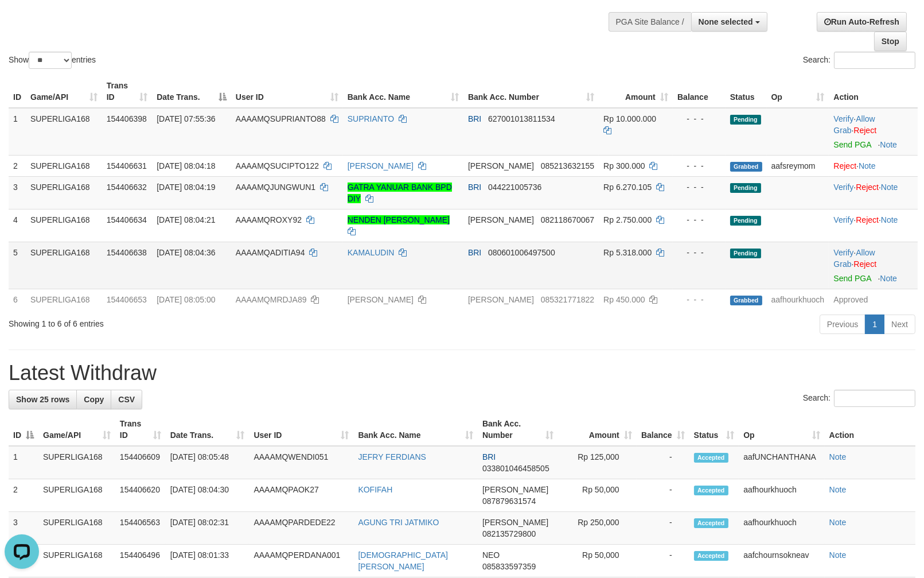  I want to click on td: aafUNCHANTHANA, so click(781, 462).